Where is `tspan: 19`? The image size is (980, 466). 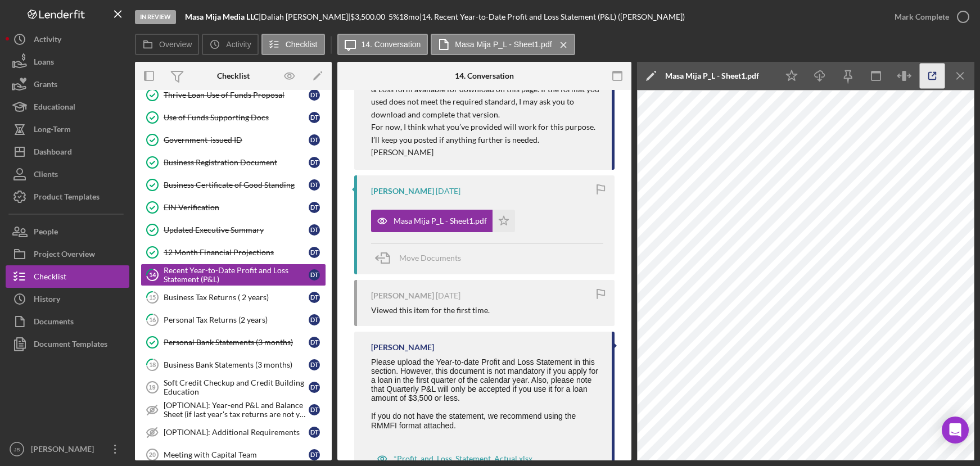
tspan: 19 is located at coordinates (151, 387).